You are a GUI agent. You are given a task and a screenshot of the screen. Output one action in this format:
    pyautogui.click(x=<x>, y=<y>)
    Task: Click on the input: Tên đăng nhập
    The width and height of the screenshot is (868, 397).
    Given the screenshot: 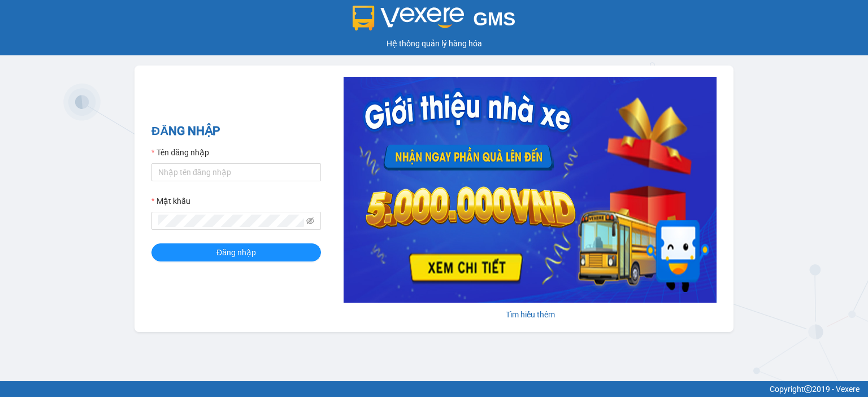 What is the action you would take?
    pyautogui.click(x=236, y=172)
    